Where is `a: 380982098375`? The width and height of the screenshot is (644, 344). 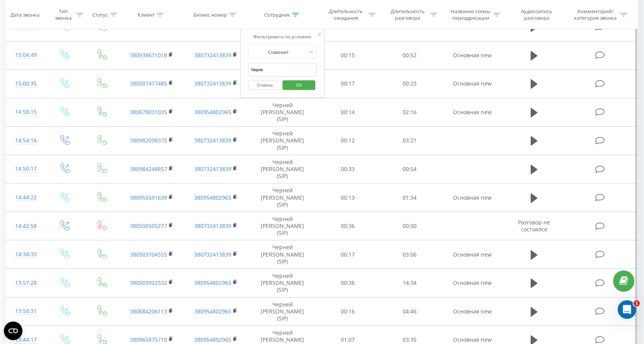
a: 380982098375 is located at coordinates (148, 140).